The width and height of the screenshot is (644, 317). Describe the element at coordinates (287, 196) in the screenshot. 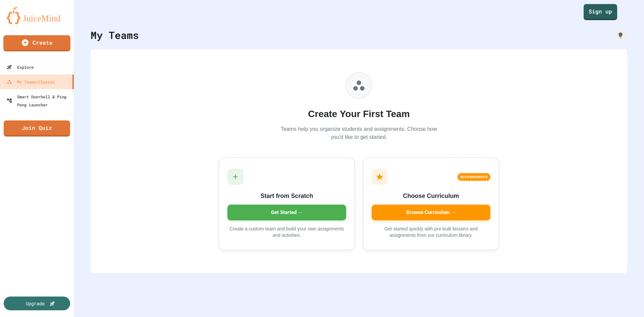

I see `h3: Start from Scratch` at that location.